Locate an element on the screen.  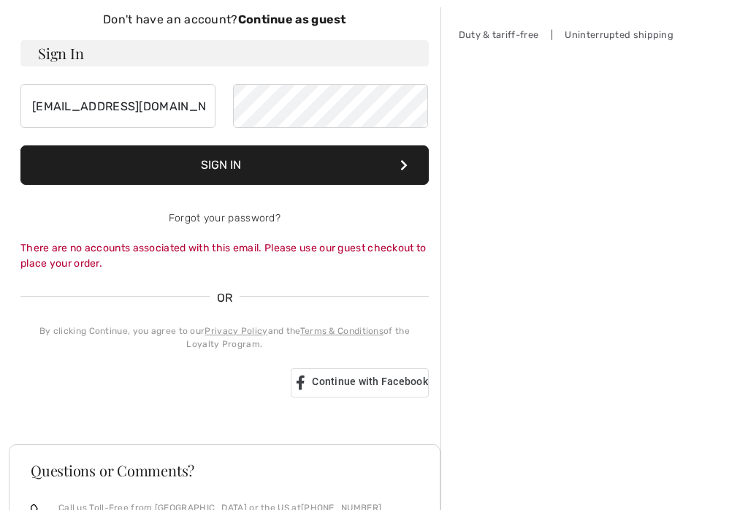
div: Duty & tariff-free | Uninterrupted shipping is located at coordinates (568, 34).